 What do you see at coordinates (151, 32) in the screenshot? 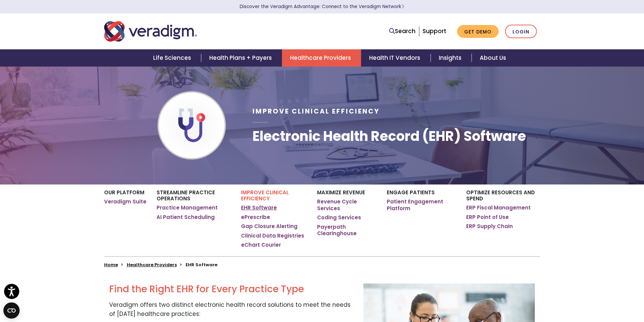
I see `a: Veradigm logo` at bounding box center [151, 32].